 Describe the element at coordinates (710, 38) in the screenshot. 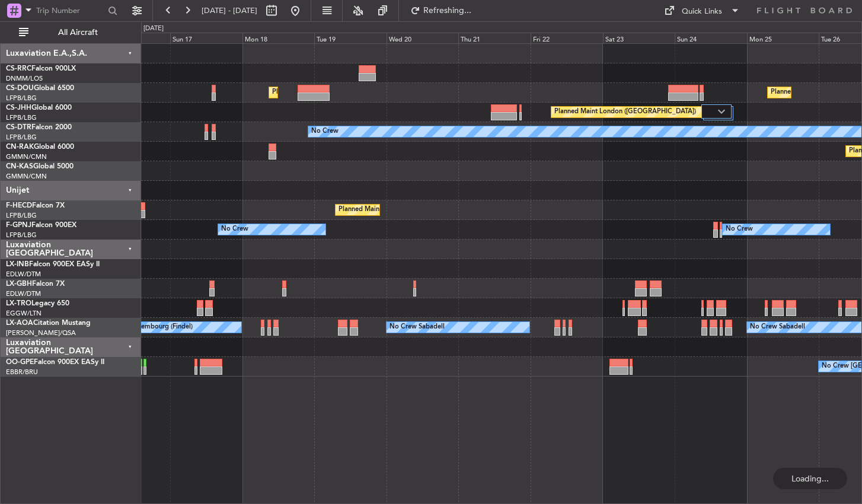

I see `div: Sun 24` at that location.